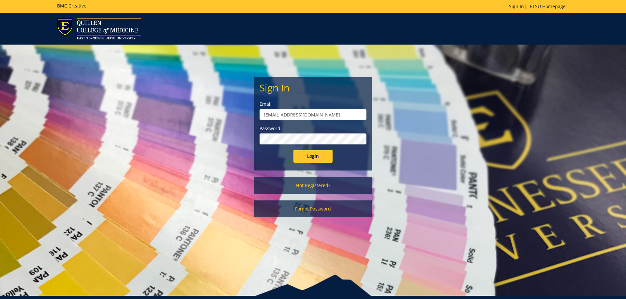 The width and height of the screenshot is (626, 299). What do you see at coordinates (72, 6) in the screenshot?
I see `h5: BMC Creative` at bounding box center [72, 6].